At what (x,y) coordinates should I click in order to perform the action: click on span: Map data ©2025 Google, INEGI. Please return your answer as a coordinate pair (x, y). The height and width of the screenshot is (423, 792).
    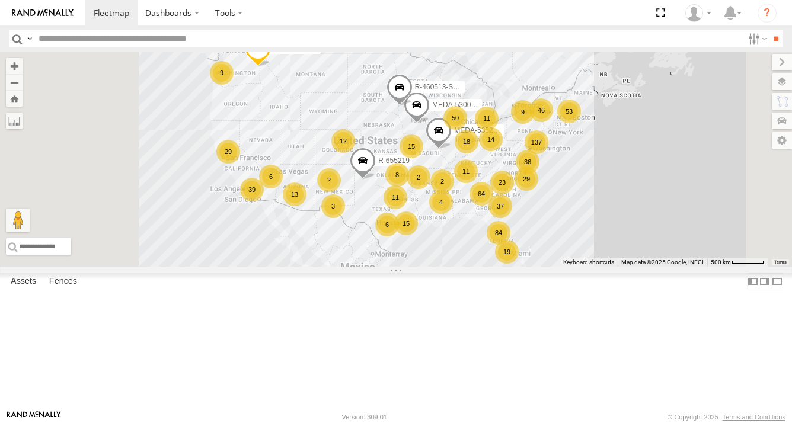
    Looking at the image, I should click on (662, 262).